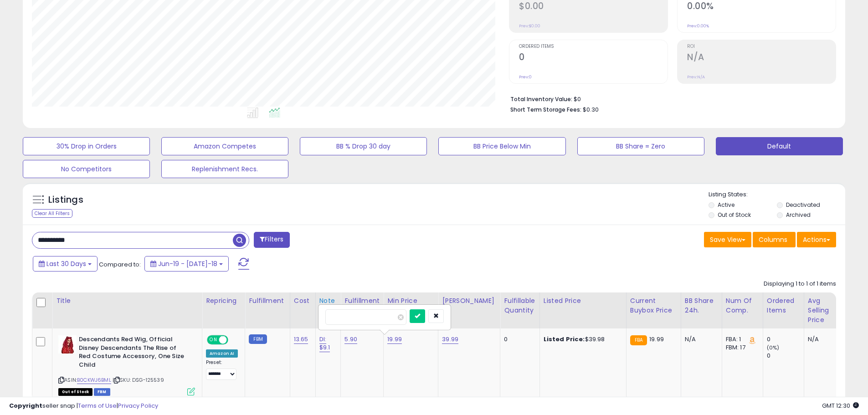 This screenshot has height=415, width=868. I want to click on div: Min Price, so click(411, 301).